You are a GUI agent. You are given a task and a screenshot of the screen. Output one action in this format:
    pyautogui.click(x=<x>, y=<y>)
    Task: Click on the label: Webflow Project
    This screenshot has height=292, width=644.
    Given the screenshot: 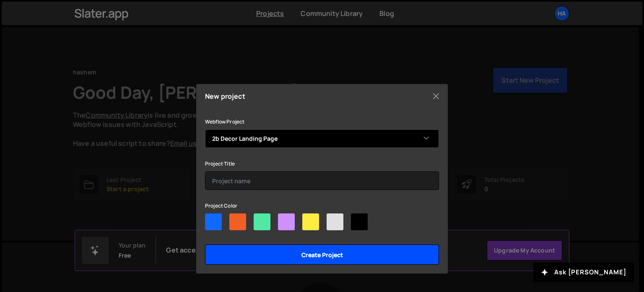 What is the action you would take?
    pyautogui.click(x=225, y=121)
    